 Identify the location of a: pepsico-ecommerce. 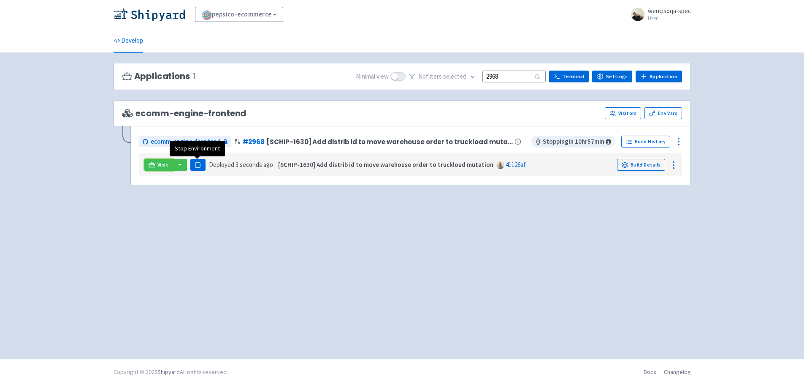
(239, 14).